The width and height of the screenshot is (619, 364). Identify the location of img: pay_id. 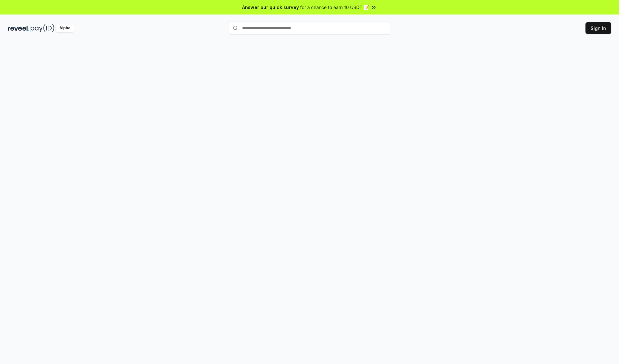
(42, 28).